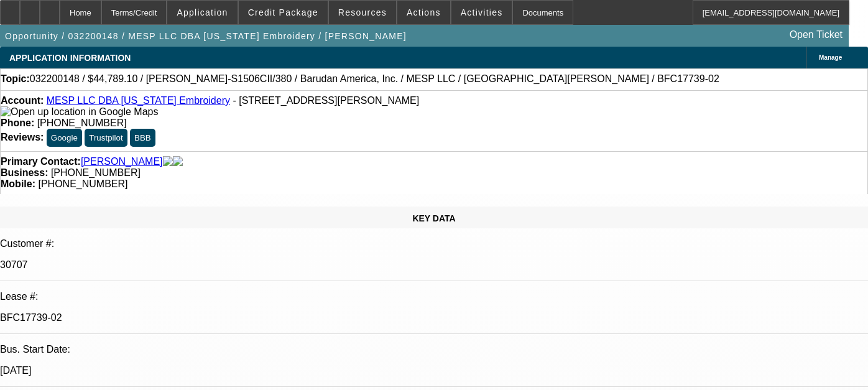 Image resolution: width=868 pixels, height=390 pixels. I want to click on img: facebook-icon.png, so click(168, 162).